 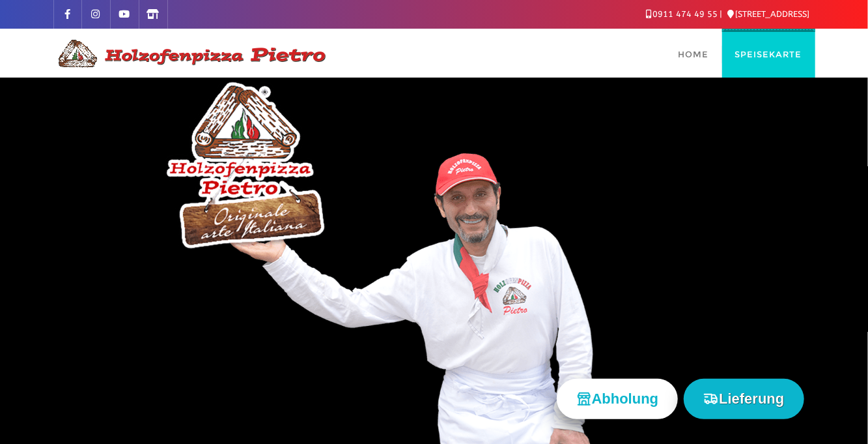 I want to click on a: 0911 474 49 55, so click(x=682, y=14).